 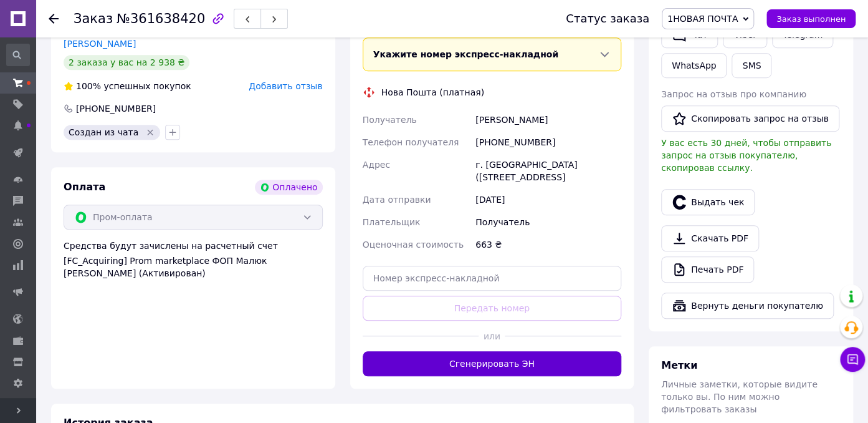 What do you see at coordinates (413, 244) in the screenshot?
I see `span: Оценочная стоимость` at bounding box center [413, 244].